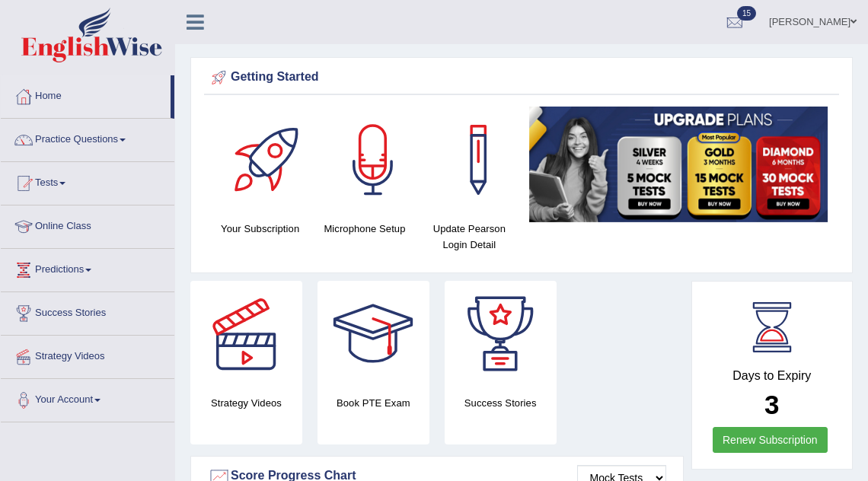 The image size is (868, 481). What do you see at coordinates (678, 165) in the screenshot?
I see `img: small5.jpg` at bounding box center [678, 165].